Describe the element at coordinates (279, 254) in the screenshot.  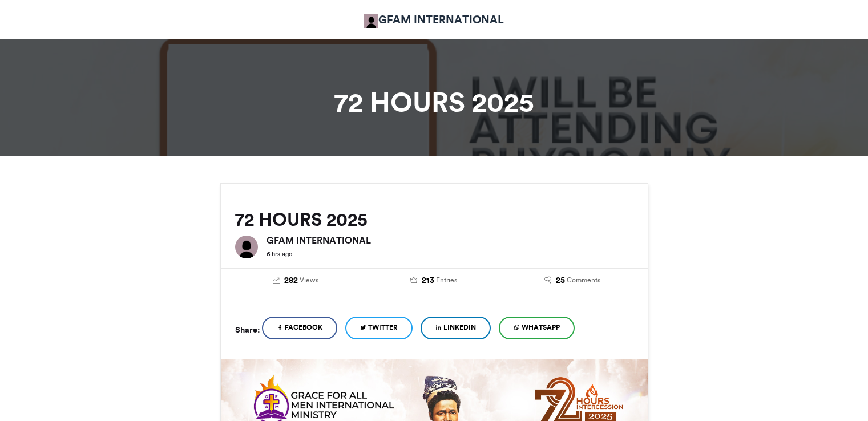
I see `small: 6 hrs ago` at that location.